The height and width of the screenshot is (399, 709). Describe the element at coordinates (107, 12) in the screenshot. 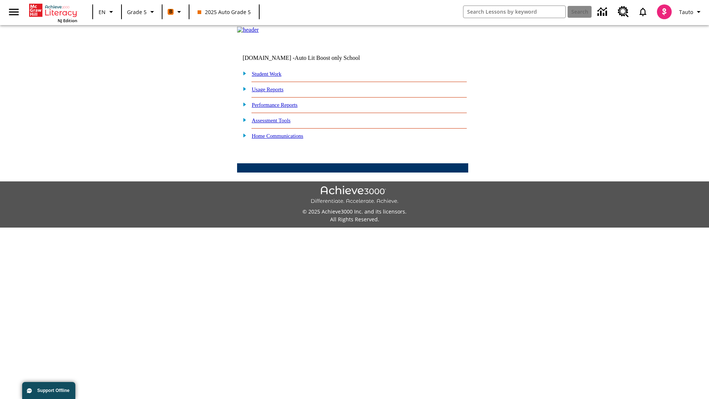

I see `button: Language: EN, Select a language` at that location.